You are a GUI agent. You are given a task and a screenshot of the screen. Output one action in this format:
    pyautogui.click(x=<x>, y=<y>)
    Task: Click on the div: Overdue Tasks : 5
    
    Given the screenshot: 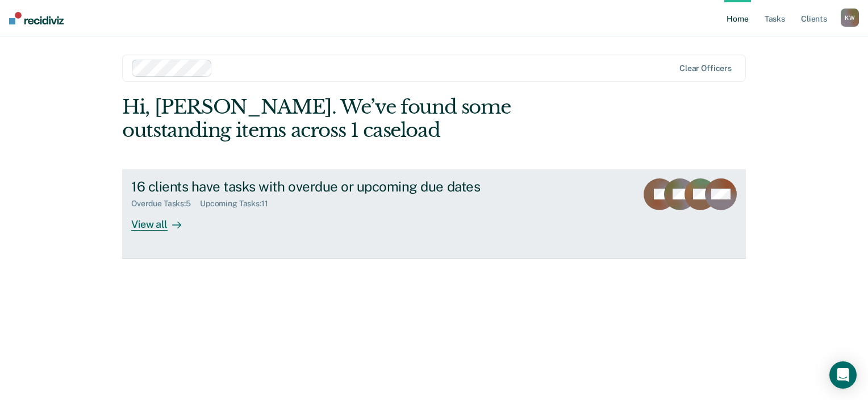 What is the action you would take?
    pyautogui.click(x=165, y=204)
    